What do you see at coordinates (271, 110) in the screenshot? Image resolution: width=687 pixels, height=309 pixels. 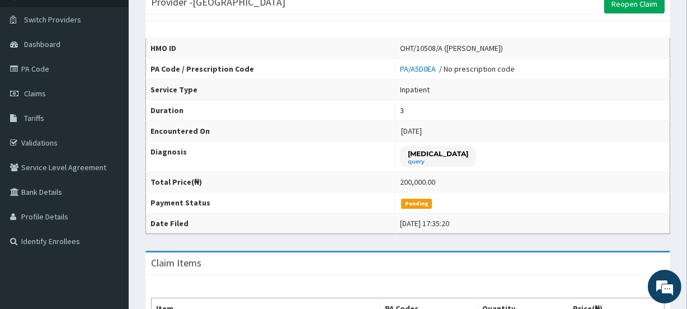 I see `th: Duration` at bounding box center [271, 110].